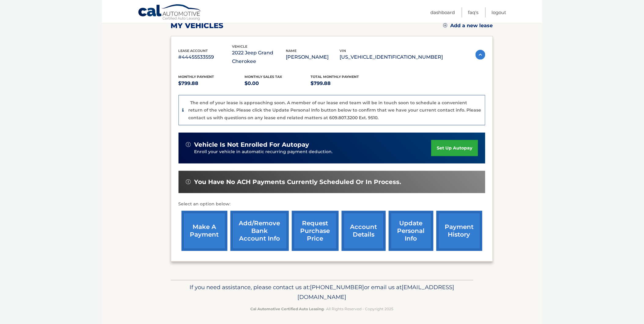  I want to click on strong: Cal Automotive Certified Auto Leasing, so click(287, 308).